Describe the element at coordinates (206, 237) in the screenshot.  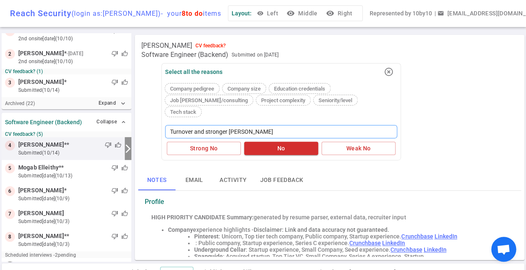
I see `strong: Pinterest` at that location.